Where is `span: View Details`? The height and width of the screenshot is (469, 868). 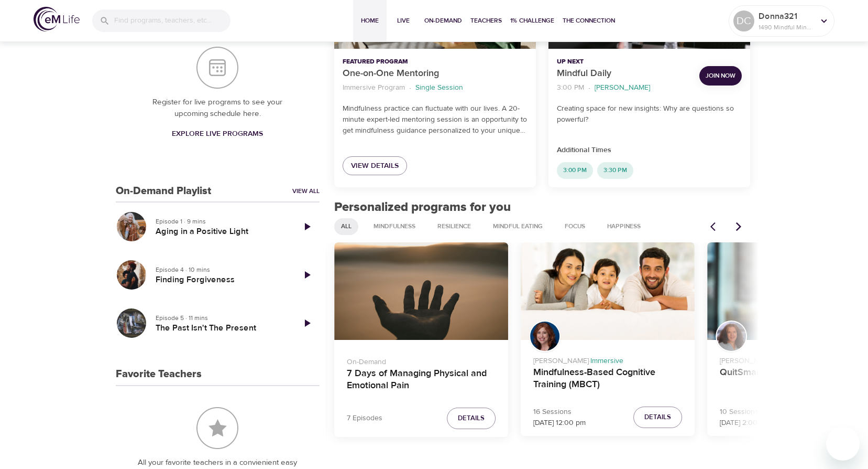 span: View Details is located at coordinates (374, 166).